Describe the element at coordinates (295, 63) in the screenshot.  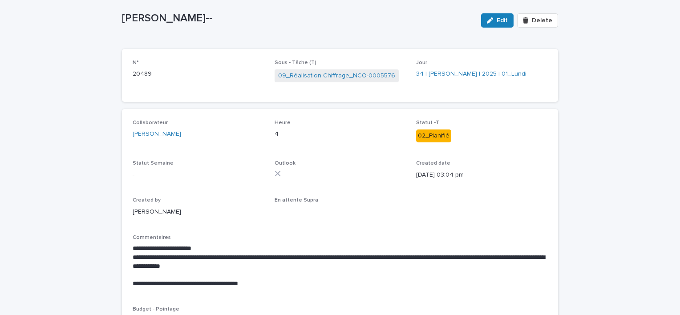
I see `span: Sous - Tâche (T)` at that location.